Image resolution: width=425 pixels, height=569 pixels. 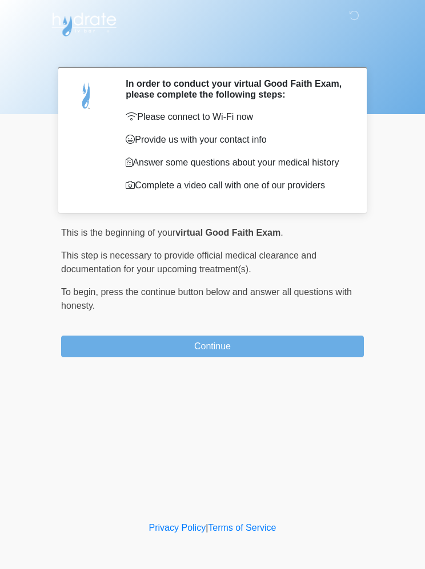 What do you see at coordinates (118, 232) in the screenshot?
I see `span: This is the beginning of your` at bounding box center [118, 232].